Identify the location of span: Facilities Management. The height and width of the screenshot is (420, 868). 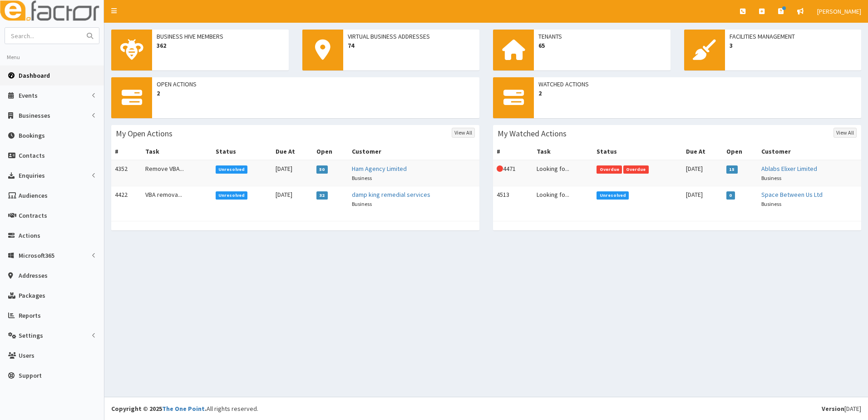
(793, 36).